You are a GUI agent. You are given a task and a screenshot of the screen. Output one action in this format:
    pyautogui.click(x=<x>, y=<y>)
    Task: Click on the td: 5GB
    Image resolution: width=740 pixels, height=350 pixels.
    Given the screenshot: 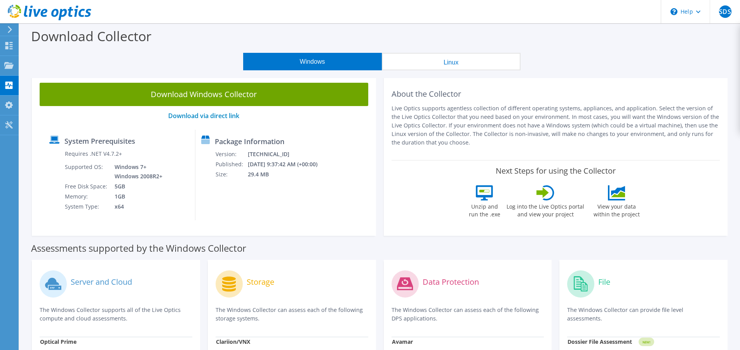 What is the action you would take?
    pyautogui.click(x=136, y=187)
    